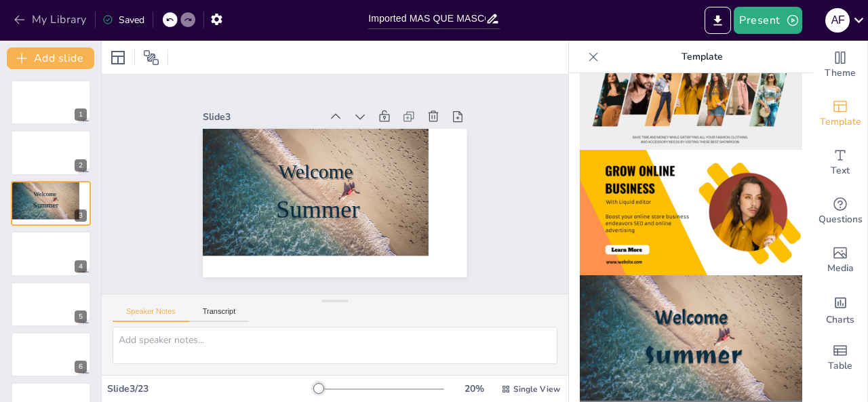 This screenshot has height=402, width=868. Describe the element at coordinates (840, 320) in the screenshot. I see `span: Charts` at that location.